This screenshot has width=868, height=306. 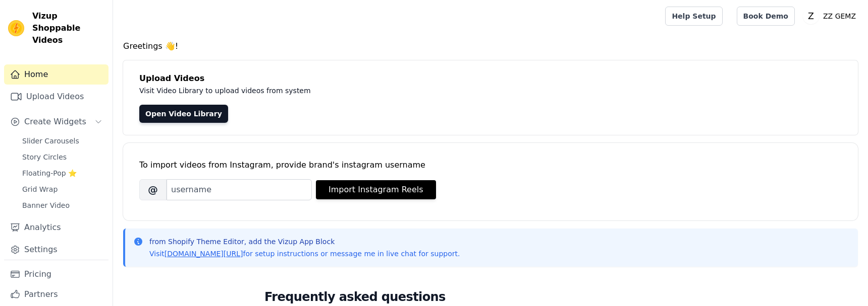 I want to click on a: Home, so click(x=56, y=74).